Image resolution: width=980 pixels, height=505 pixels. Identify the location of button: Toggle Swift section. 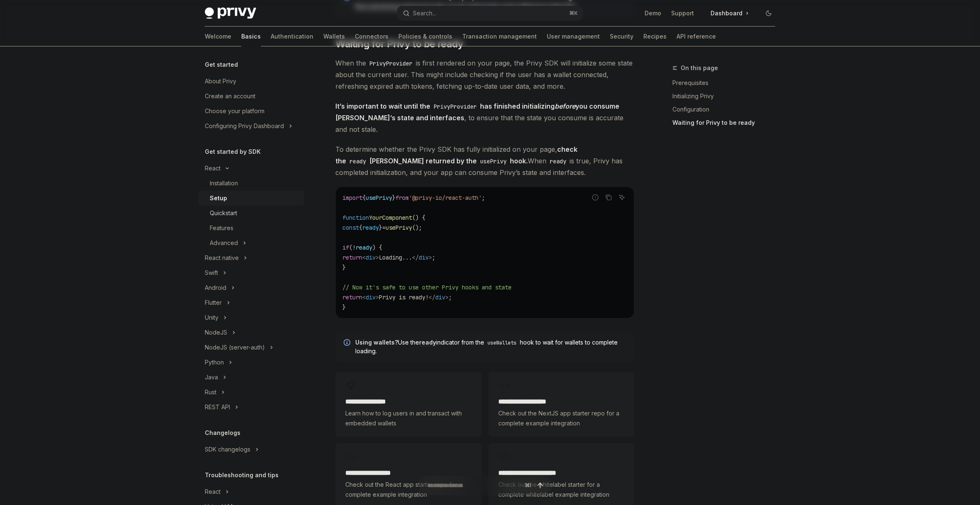
(251, 273).